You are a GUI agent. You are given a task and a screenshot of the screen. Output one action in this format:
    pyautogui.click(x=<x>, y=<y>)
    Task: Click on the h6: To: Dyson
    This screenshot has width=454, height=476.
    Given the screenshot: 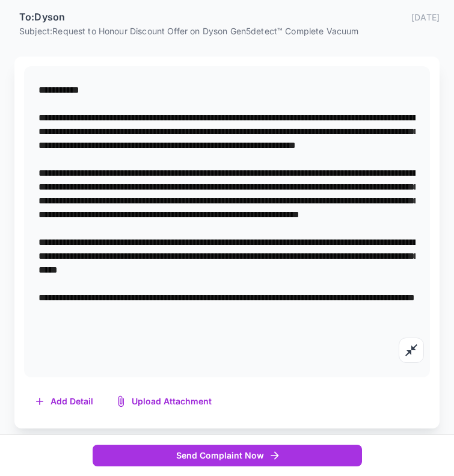 What is the action you would take?
    pyautogui.click(x=42, y=17)
    